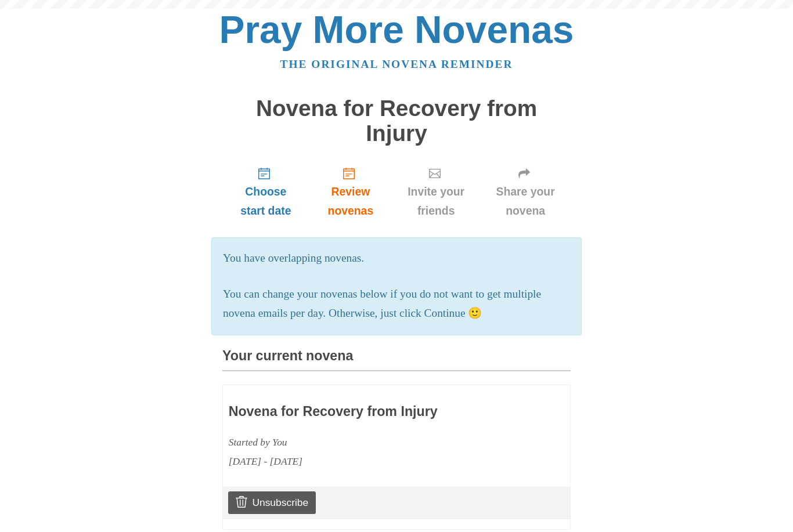  Describe the element at coordinates (526, 191) in the screenshot. I see `a: Share your novena` at that location.